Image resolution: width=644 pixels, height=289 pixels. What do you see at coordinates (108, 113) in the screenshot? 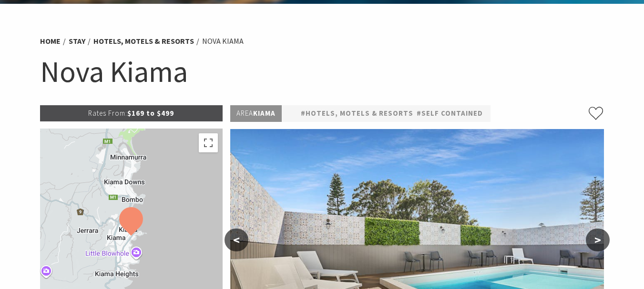
I see `span: Rates From:` at bounding box center [108, 113].